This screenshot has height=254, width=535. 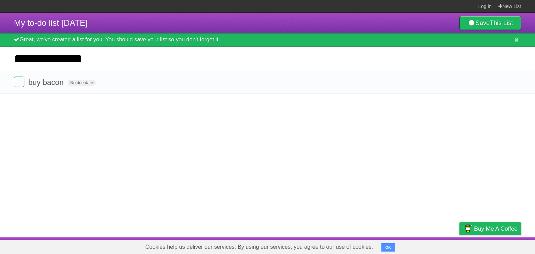 What do you see at coordinates (388, 248) in the screenshot?
I see `button: OK` at bounding box center [388, 248].